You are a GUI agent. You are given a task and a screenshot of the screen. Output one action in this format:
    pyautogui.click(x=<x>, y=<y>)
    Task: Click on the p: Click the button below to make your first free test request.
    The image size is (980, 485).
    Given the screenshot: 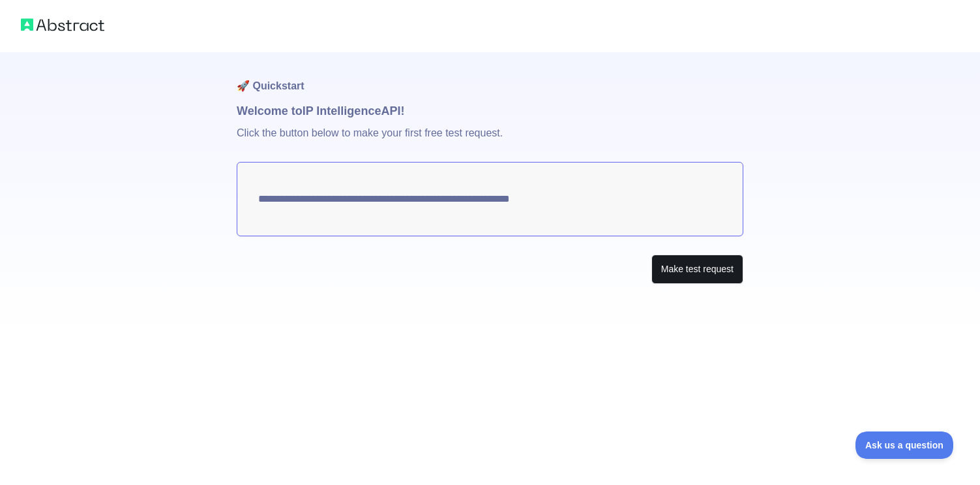 What is the action you would take?
    pyautogui.click(x=490, y=141)
    